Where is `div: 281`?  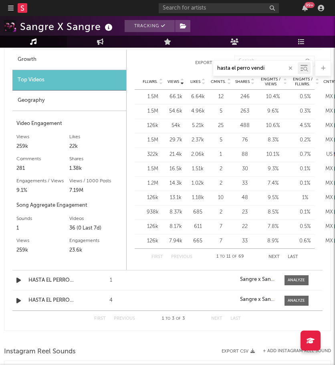 div: 281 is located at coordinates (43, 169).